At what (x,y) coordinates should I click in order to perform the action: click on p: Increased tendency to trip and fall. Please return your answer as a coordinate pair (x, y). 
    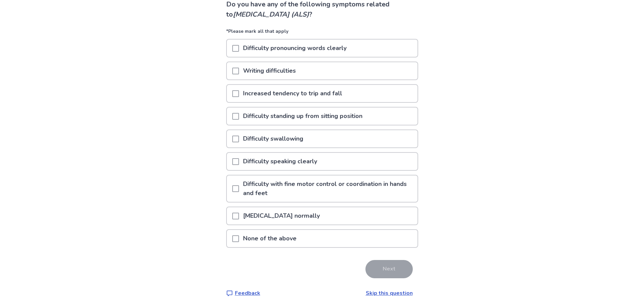
    Looking at the image, I should click on (293, 94).